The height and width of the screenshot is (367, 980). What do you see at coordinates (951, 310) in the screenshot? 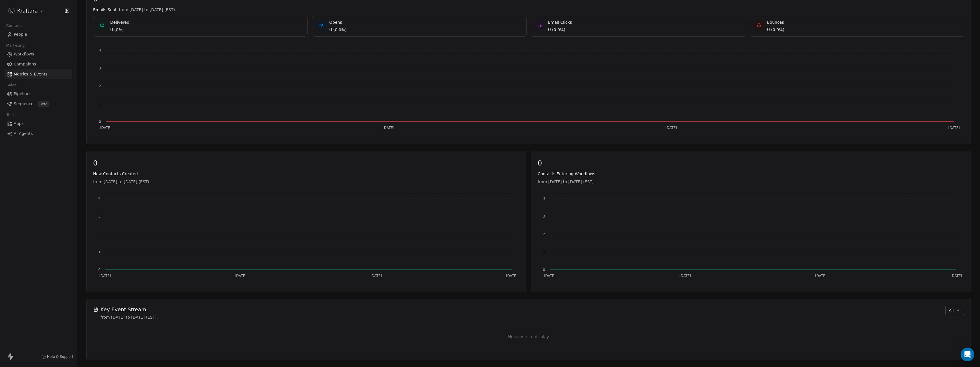
I see `span: All` at bounding box center [951, 310].